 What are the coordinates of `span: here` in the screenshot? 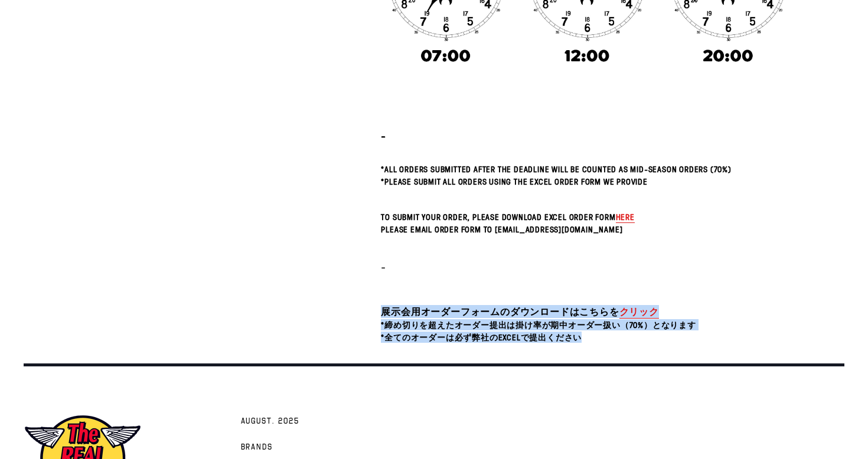 It's located at (625, 216).